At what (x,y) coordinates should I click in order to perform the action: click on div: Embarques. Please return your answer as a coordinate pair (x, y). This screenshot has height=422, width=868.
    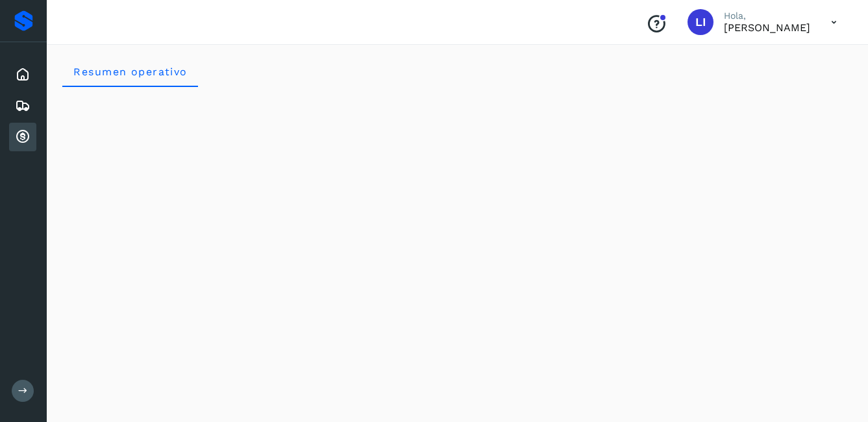
    Looking at the image, I should click on (23, 106).